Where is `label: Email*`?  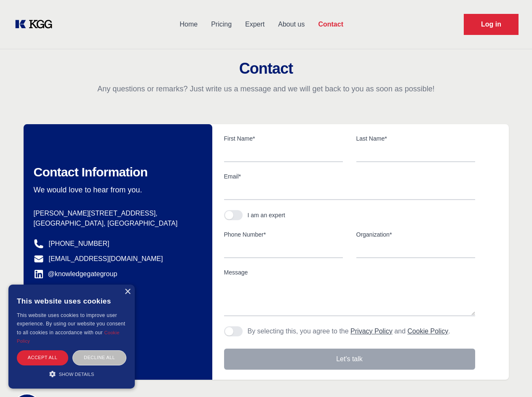 label: Email* is located at coordinates (350, 176).